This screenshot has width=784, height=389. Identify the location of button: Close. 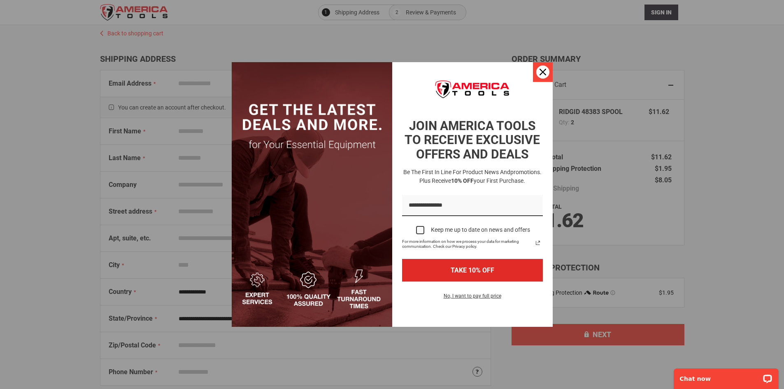
(543, 72).